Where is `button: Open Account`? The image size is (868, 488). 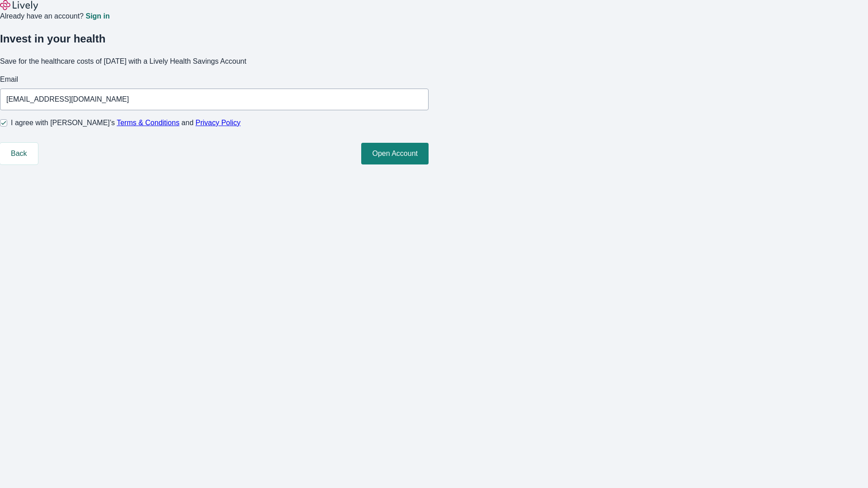 button: Open Account is located at coordinates (394, 154).